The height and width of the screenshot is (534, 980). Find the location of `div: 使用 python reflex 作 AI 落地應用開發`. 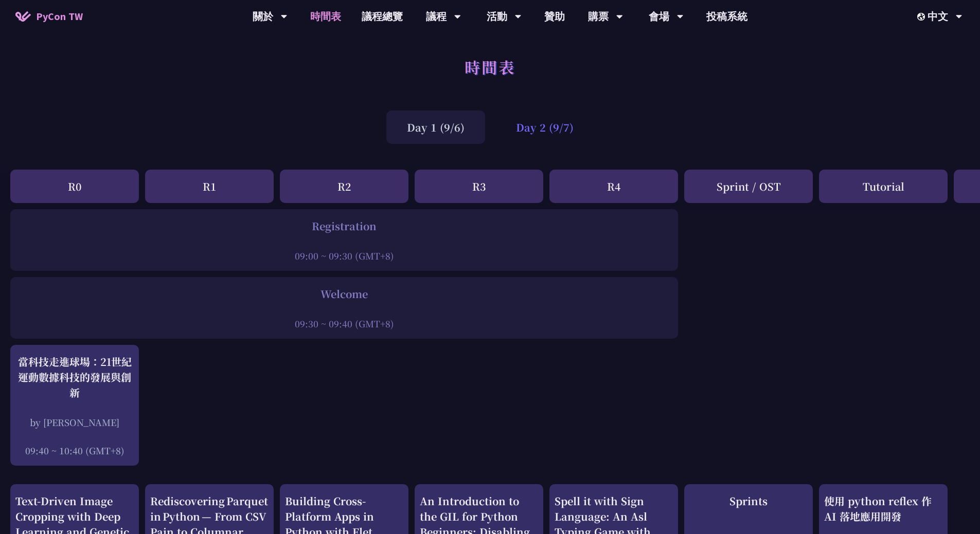

div: 使用 python reflex 作 AI 落地應用開發 is located at coordinates (884, 509).